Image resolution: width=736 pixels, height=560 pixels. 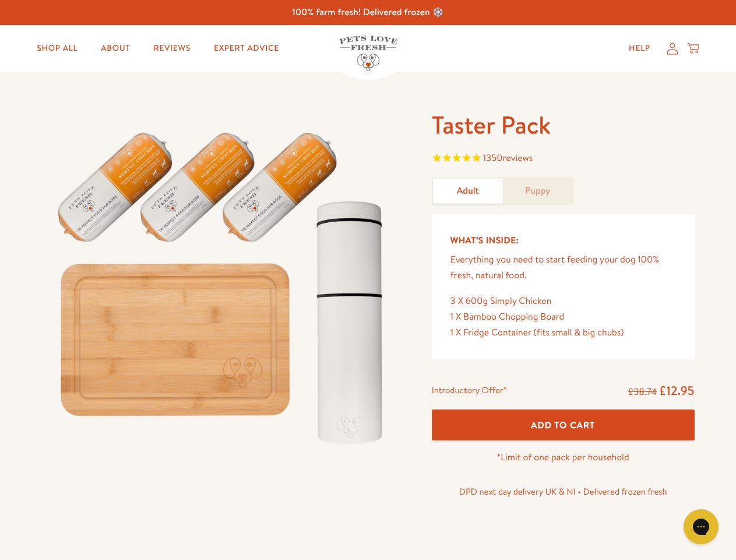 What do you see at coordinates (563, 333) in the screenshot?
I see `div: 1 X Fridge Container (fits small & big chubs)` at bounding box center [563, 333].